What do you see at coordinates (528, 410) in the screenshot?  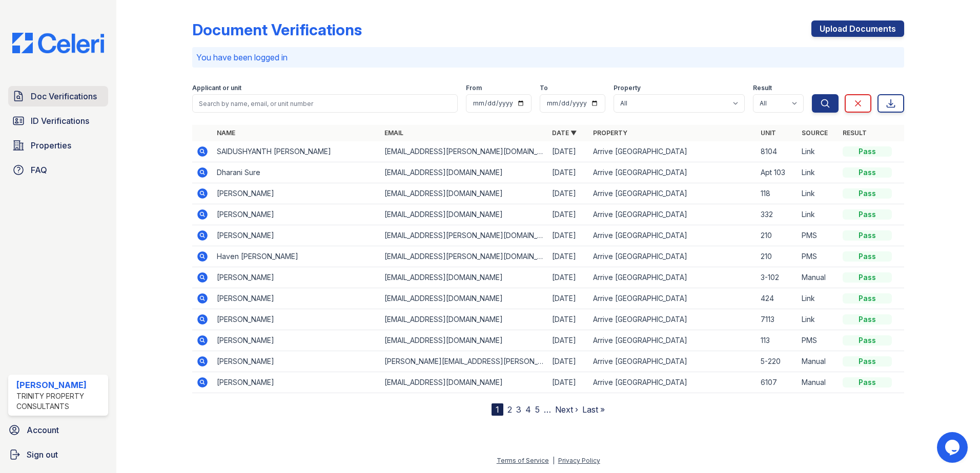 I see `a: 4` at bounding box center [528, 410].